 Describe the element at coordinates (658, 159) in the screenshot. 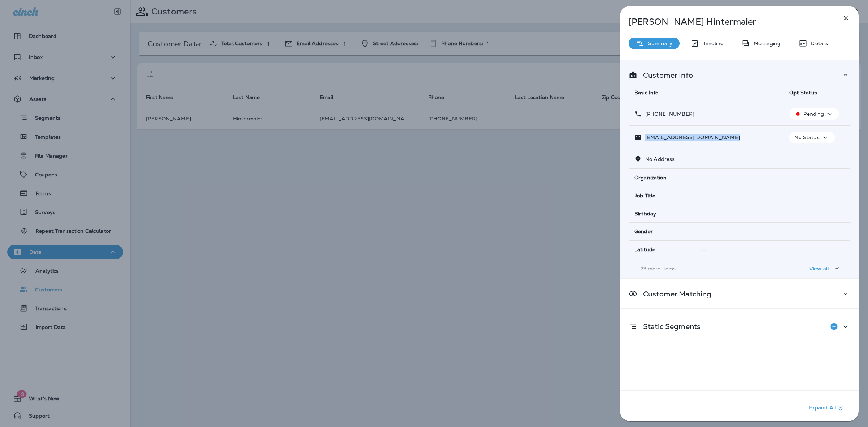

I see `p: No Address` at that location.